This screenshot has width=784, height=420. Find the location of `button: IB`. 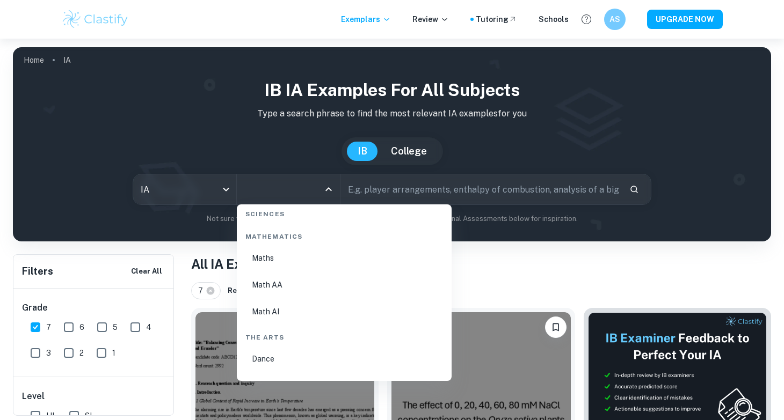

button: IB is located at coordinates (362, 151).